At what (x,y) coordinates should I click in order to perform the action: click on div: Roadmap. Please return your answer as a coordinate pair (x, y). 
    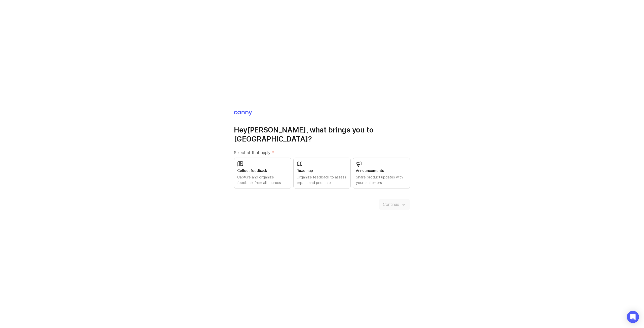
    Looking at the image, I should click on (322, 171).